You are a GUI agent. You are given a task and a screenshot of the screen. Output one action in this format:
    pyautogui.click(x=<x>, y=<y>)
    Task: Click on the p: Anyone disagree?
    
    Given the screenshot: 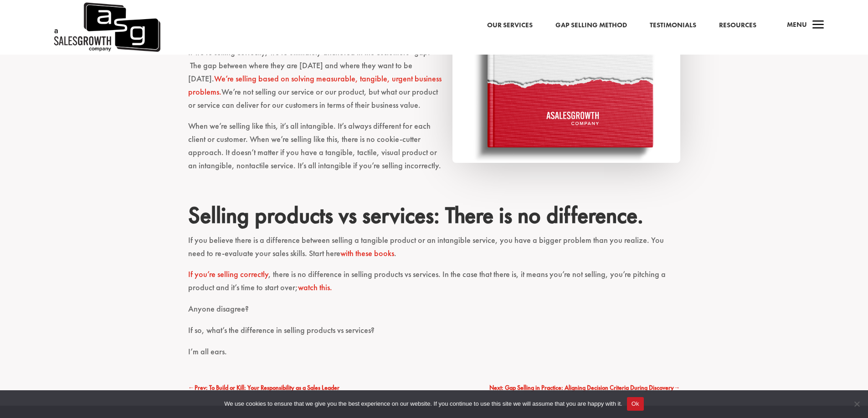 What is the action you would take?
    pyautogui.click(x=434, y=313)
    